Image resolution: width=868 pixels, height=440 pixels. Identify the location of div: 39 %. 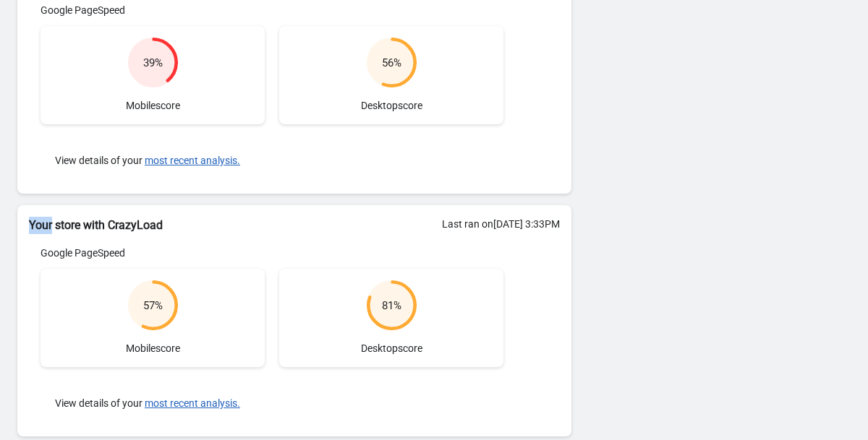
(152, 63).